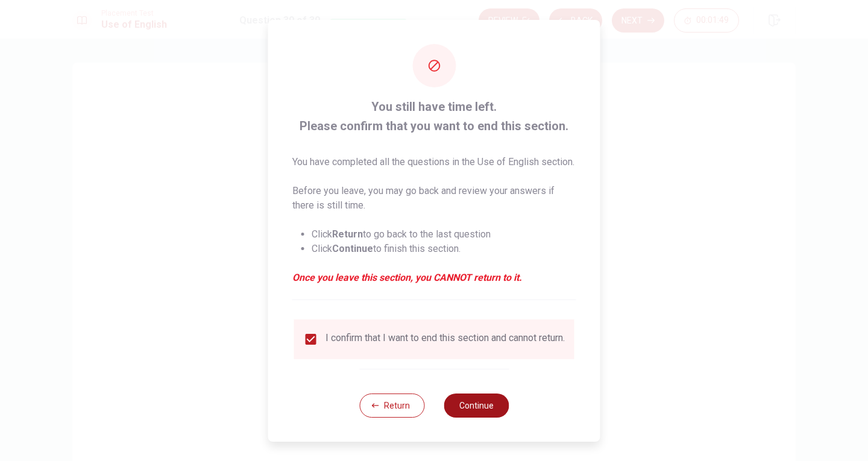 The width and height of the screenshot is (868, 461). What do you see at coordinates (445, 339) in the screenshot?
I see `div: I confirm that I want to end this section and cannot return.` at bounding box center [445, 339].